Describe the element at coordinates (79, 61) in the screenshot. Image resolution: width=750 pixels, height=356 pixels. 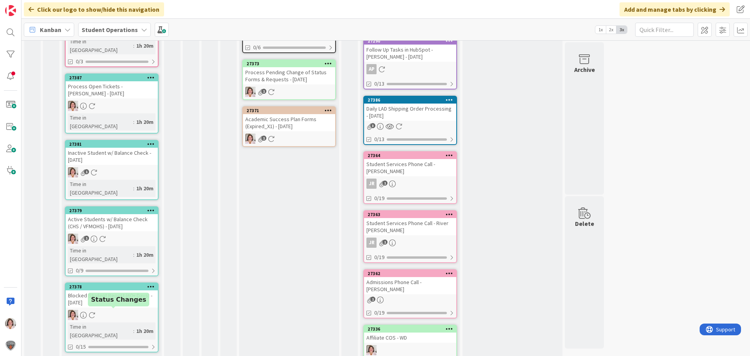
I see `span: 0/3` at that location.